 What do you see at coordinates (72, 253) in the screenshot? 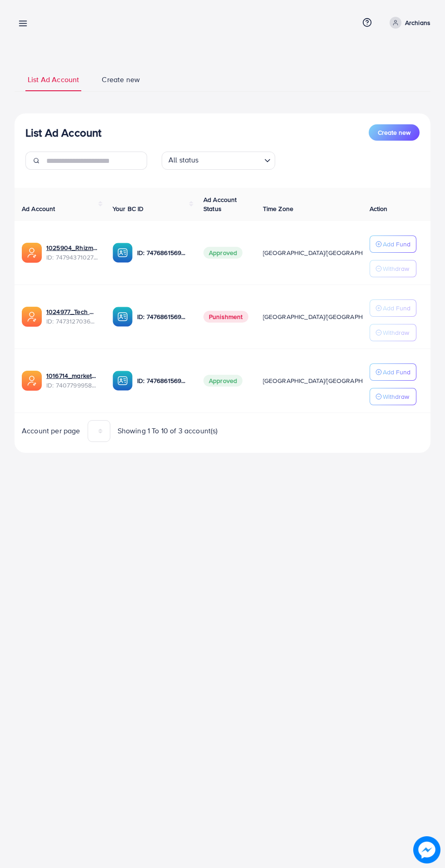
I see `div: <span class='underline'>1025904_Rhizmall Archbeat_1741442161001</span></br>7479437102770323473` at bounding box center [72, 253].